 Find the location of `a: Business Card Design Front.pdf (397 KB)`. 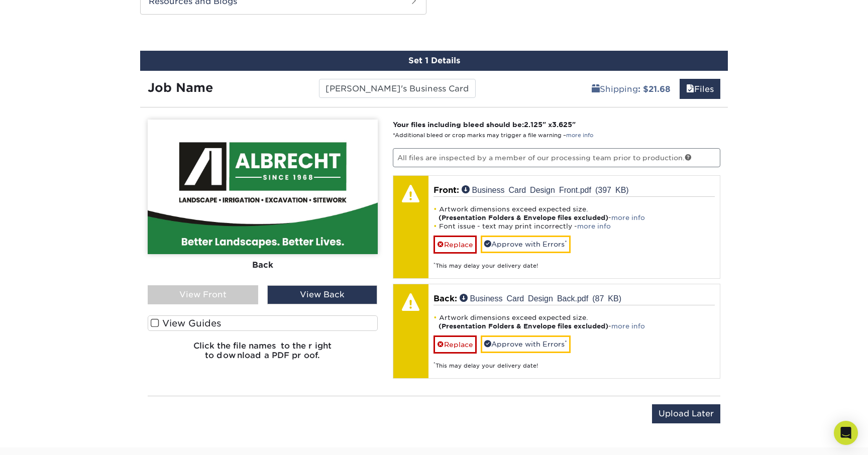

a: Business Card Design Front.pdf (397 KB) is located at coordinates (545, 190).